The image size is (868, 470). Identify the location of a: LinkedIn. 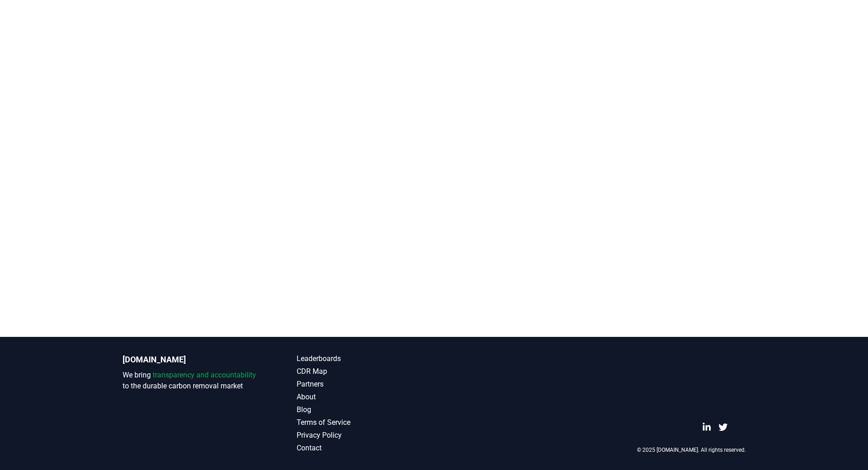
(707, 427).